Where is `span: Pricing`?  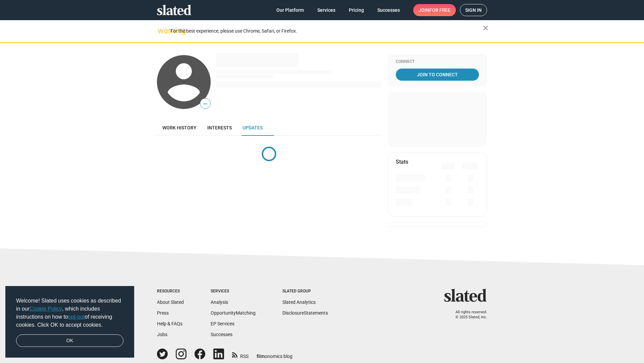 span: Pricing is located at coordinates (356, 10).